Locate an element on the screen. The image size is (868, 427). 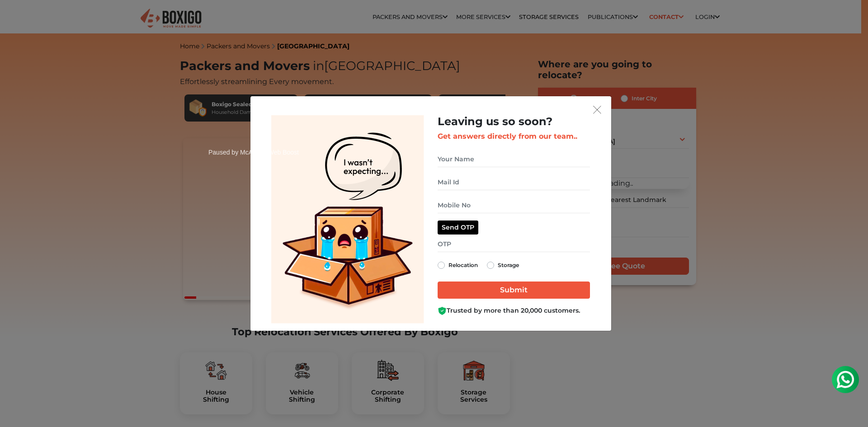
img: Boxigo Customer Shield is located at coordinates (442, 311).